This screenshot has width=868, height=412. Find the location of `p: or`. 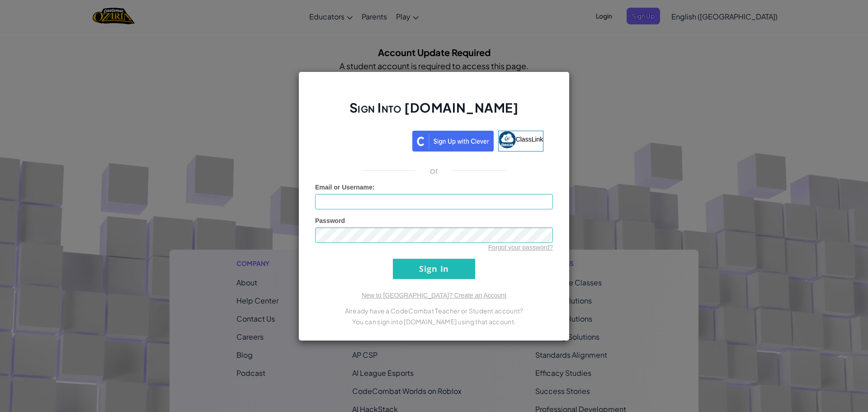

p: or is located at coordinates (434, 170).